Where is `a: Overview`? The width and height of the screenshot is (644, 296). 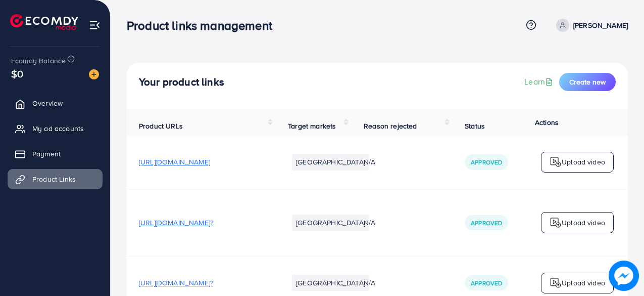 a: Overview is located at coordinates (55, 103).